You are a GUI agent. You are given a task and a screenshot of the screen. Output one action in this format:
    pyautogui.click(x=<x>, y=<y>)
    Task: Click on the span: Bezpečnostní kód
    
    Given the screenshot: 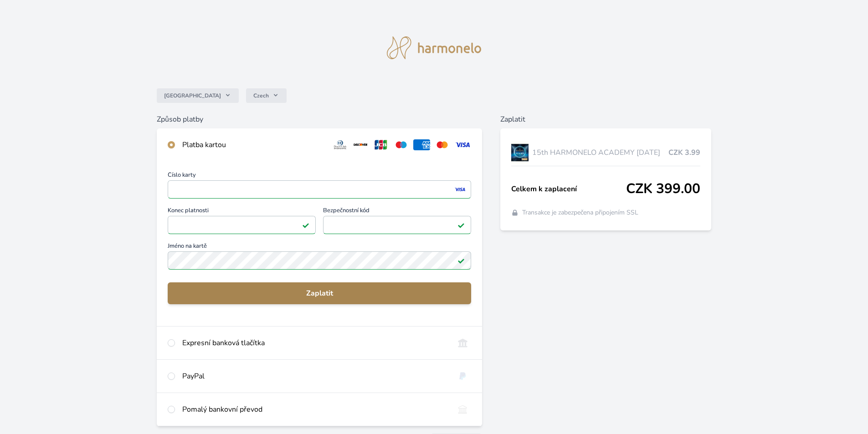 What is the action you would take?
    pyautogui.click(x=397, y=212)
    